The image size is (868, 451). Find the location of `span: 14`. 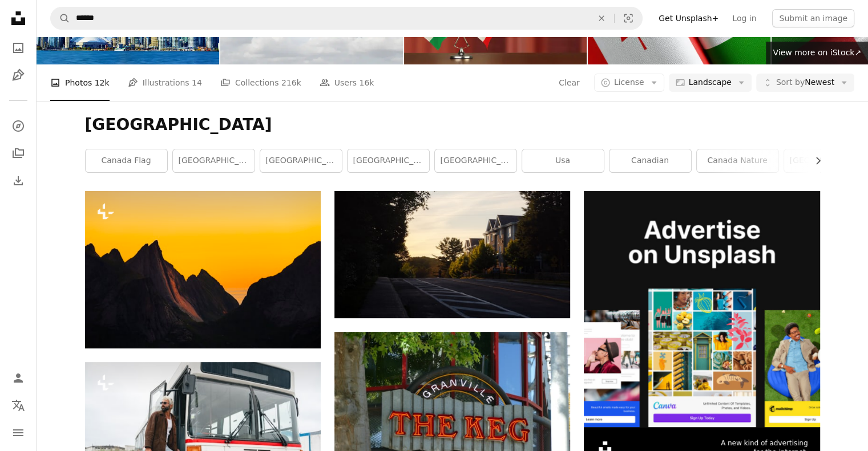

span: 14 is located at coordinates (197, 82).